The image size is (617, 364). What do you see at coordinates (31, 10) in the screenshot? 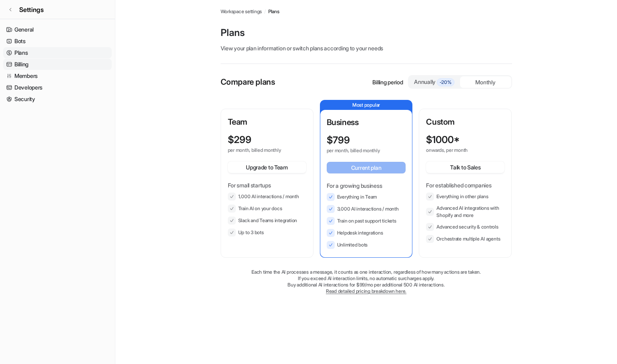
I see `span: Settings` at bounding box center [31, 10].